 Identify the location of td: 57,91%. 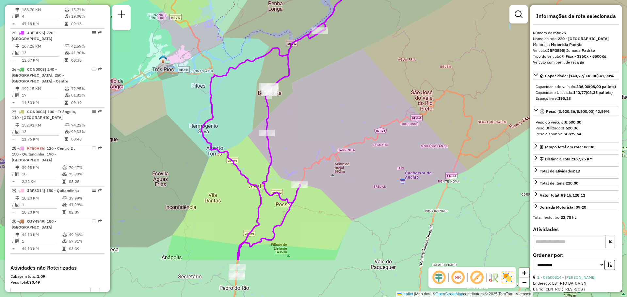
(85, 242).